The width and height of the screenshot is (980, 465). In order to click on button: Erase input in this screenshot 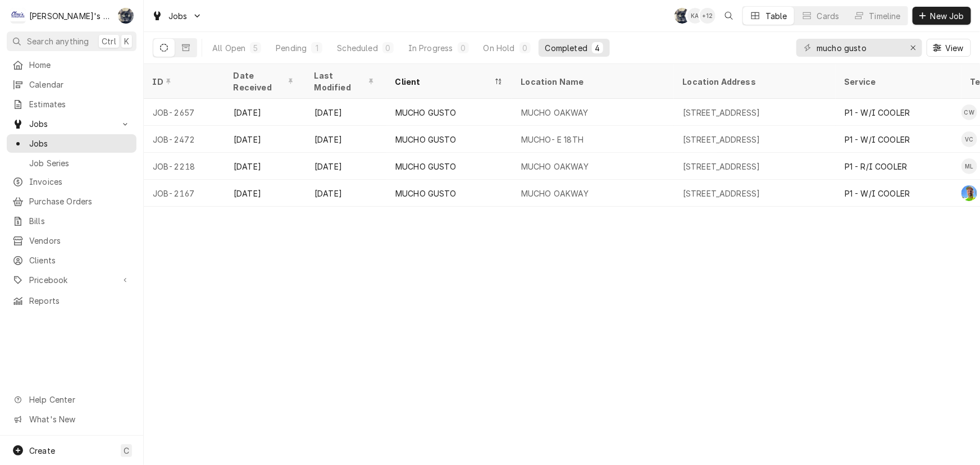, I will do `click(913, 48)`.